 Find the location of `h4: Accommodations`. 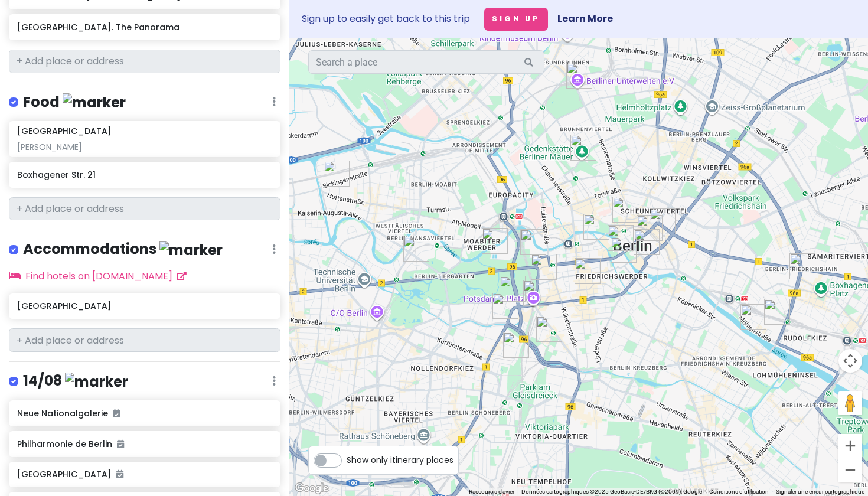

h4: Accommodations is located at coordinates (123, 249).